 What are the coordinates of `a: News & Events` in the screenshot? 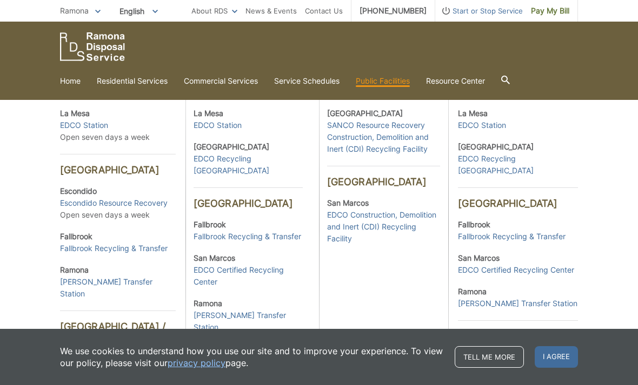 It's located at (271, 11).